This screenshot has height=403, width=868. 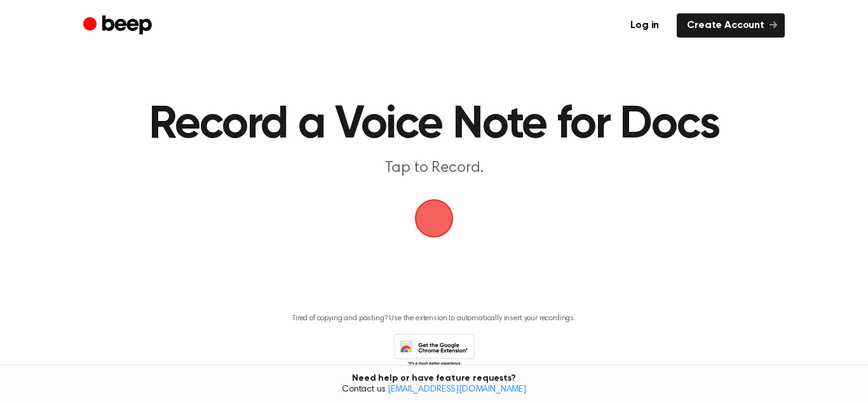 What do you see at coordinates (645, 26) in the screenshot?
I see `a: Log in` at bounding box center [645, 26].